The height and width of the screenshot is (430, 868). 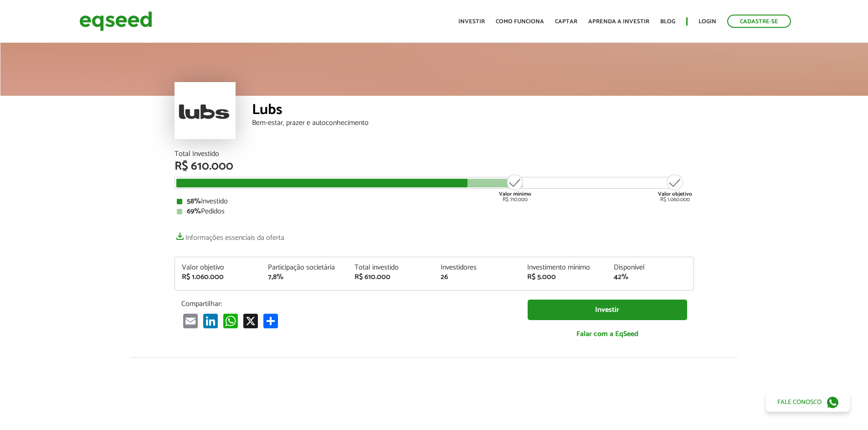 What do you see at coordinates (707, 21) in the screenshot?
I see `a: Login` at bounding box center [707, 21].